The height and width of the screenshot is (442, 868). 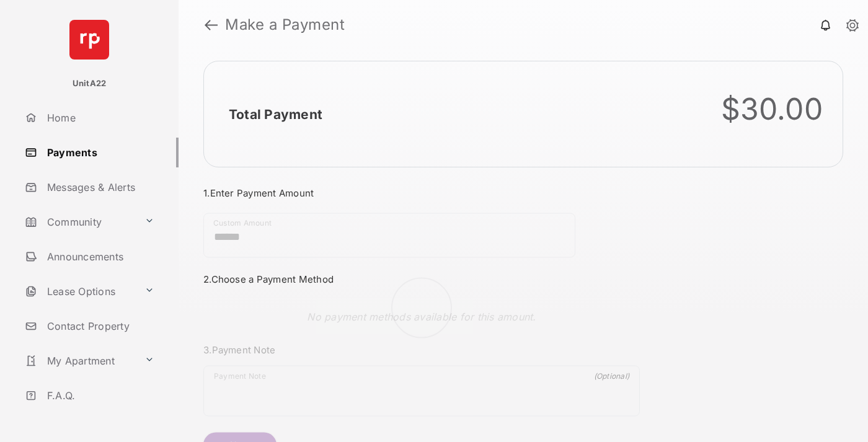 I want to click on a: F.A.Q., so click(x=99, y=395).